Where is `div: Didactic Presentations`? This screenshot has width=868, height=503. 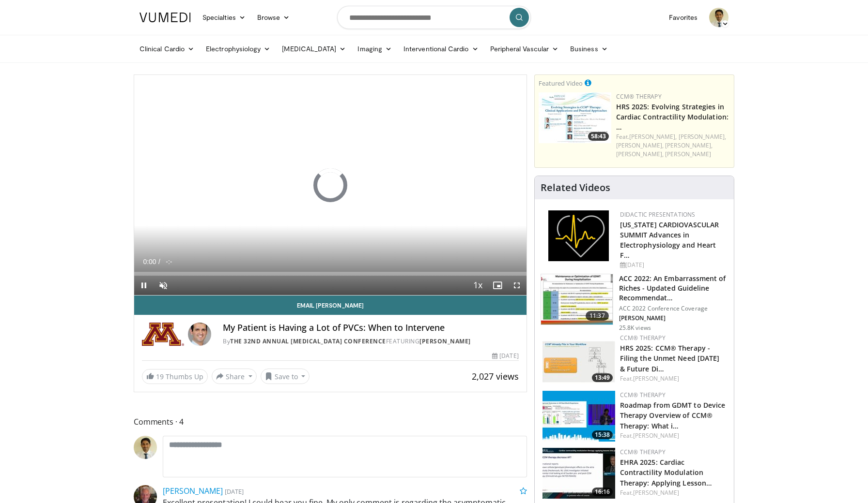
div: Didactic Presentations is located at coordinates (673, 215).